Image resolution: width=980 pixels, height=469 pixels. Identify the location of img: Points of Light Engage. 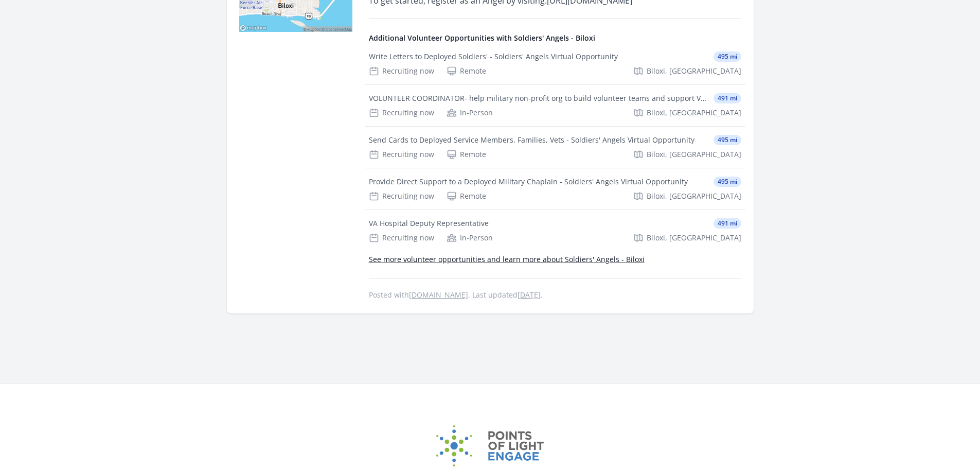
(490, 446).